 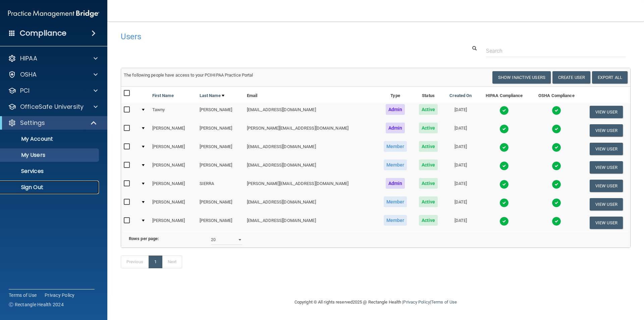 I want to click on th: Type, so click(x=395, y=94).